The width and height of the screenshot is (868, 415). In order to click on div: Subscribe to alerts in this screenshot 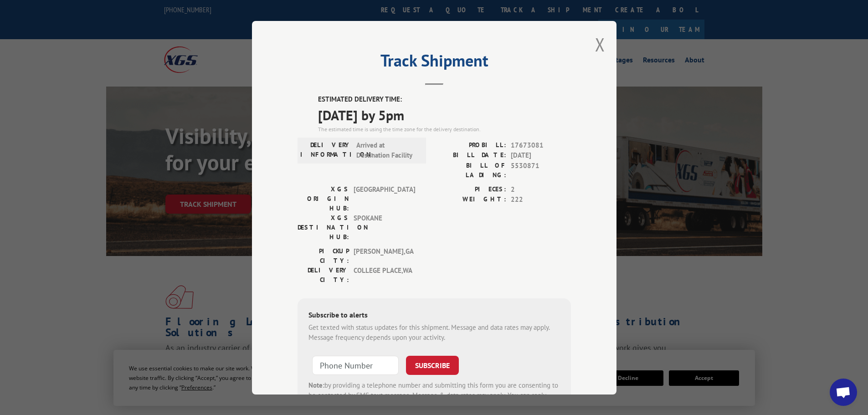, I will do `click(434, 315)`.